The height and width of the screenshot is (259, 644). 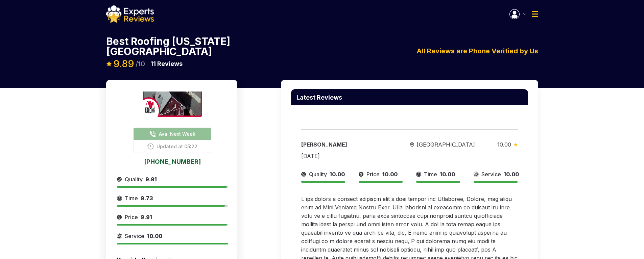 I want to click on img: logo, so click(x=130, y=14).